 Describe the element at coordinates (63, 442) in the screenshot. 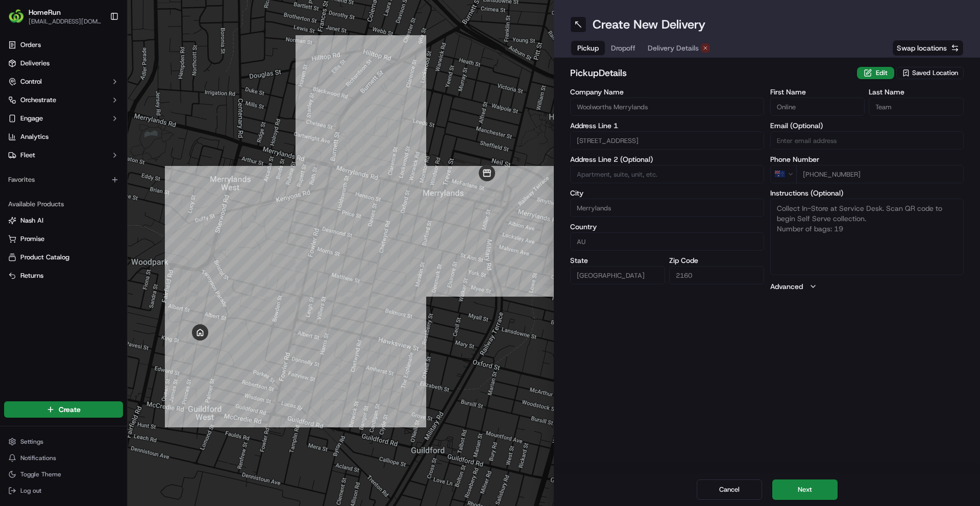

I see `button: Settings` at that location.